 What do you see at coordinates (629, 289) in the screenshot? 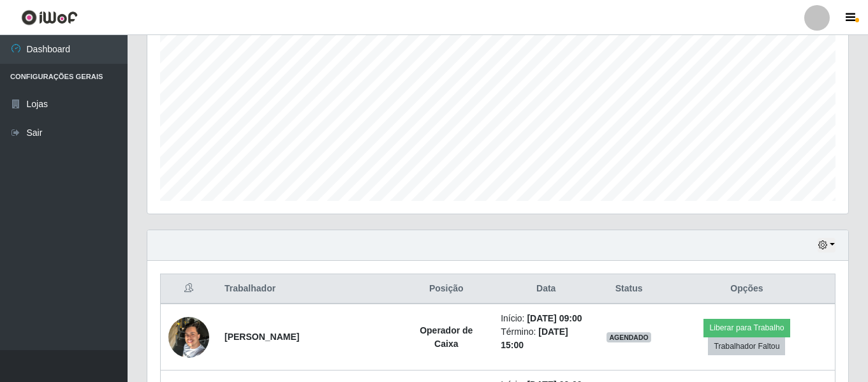
I see `th: Status` at bounding box center [629, 289].